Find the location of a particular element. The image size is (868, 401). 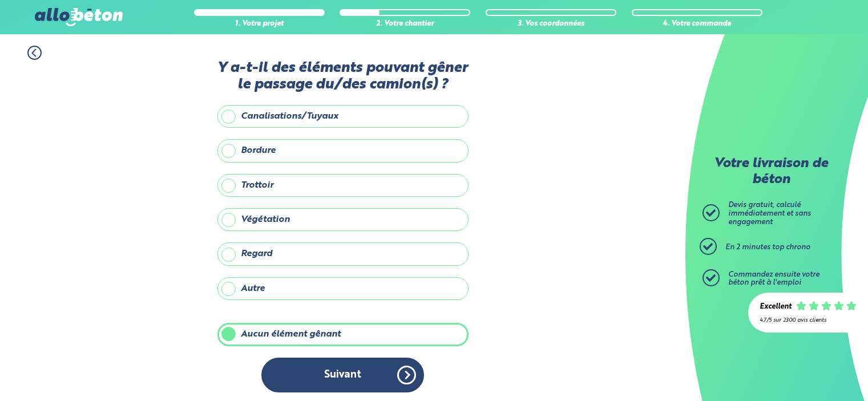

label: Regard is located at coordinates (343, 254).